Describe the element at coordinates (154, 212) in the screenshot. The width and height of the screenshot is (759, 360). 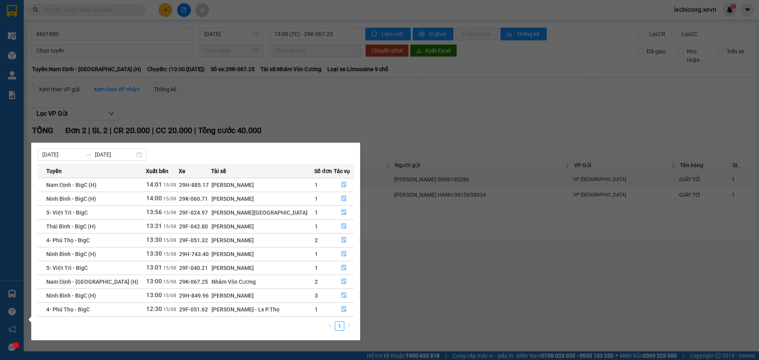
I see `span: 13:56` at that location.